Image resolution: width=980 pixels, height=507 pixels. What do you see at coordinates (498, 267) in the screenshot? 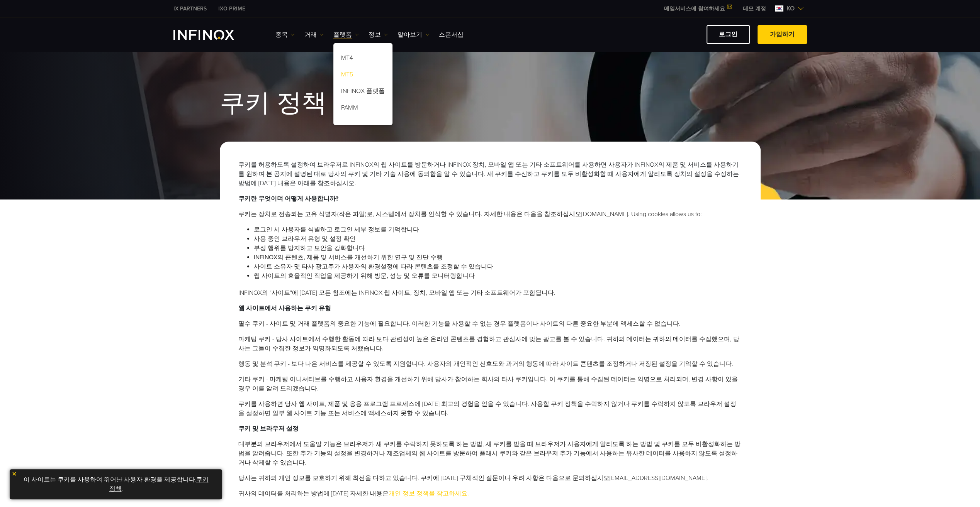
I see `li: 사이트 소유자 및 타사 광고주가 사용자의 환경설정에 따라 콘텐츠를 조정할 수 있습니다` at bounding box center [498, 267].